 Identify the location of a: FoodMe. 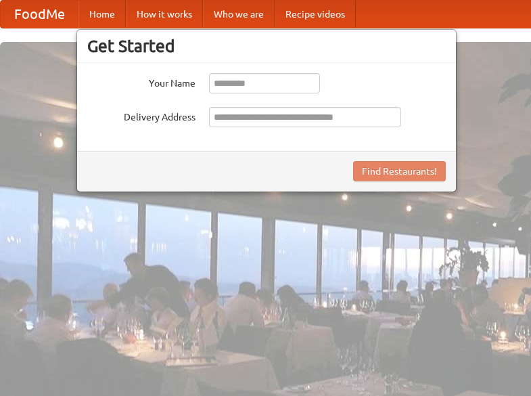
(39, 14).